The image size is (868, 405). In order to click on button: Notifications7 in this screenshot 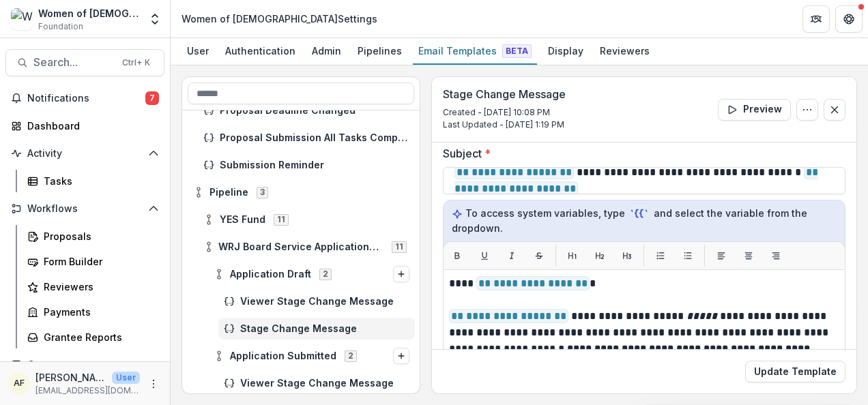, I will do `click(85, 98)`.